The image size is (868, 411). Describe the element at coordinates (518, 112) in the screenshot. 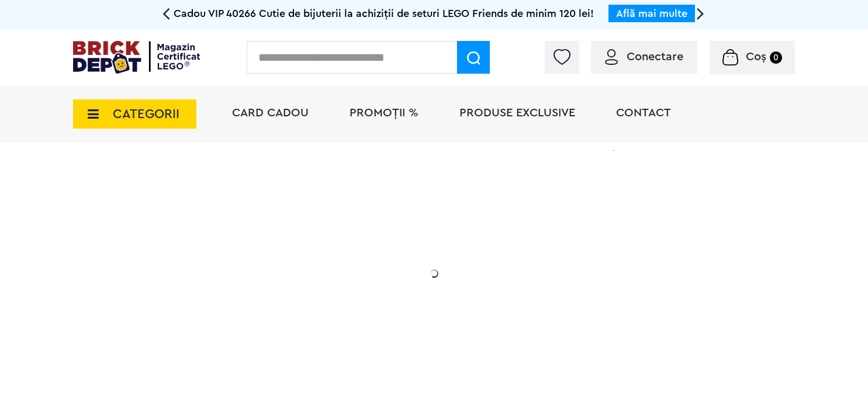

I see `a: Produse exclusive` at that location.